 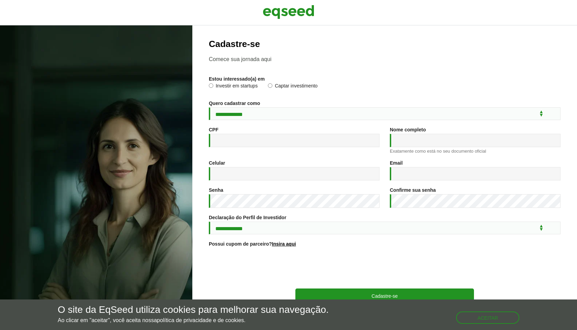 What do you see at coordinates (413, 190) in the screenshot?
I see `label: Confirme sua senha` at bounding box center [413, 190].